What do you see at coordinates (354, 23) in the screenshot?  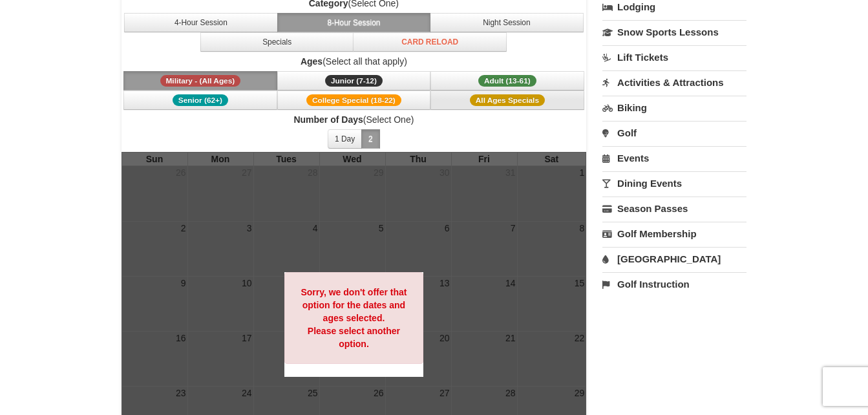 I see `button: 8-Hour Session` at bounding box center [354, 23].